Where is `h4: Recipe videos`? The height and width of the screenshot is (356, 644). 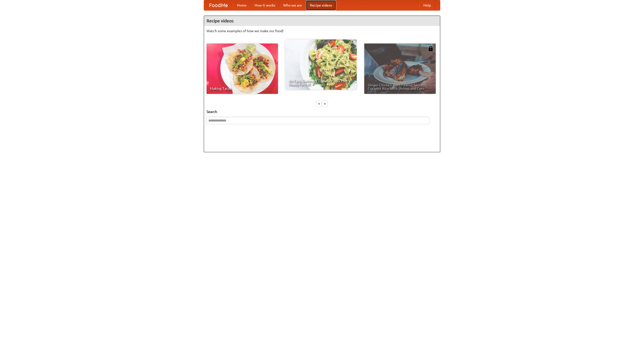 h4: Recipe videos is located at coordinates (322, 21).